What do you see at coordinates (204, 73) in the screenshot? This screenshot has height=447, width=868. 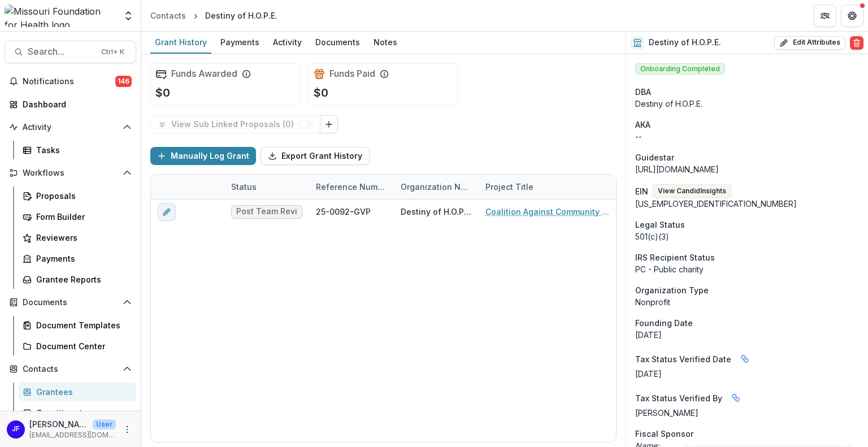 I see `h2: Funds Awarded` at bounding box center [204, 73].